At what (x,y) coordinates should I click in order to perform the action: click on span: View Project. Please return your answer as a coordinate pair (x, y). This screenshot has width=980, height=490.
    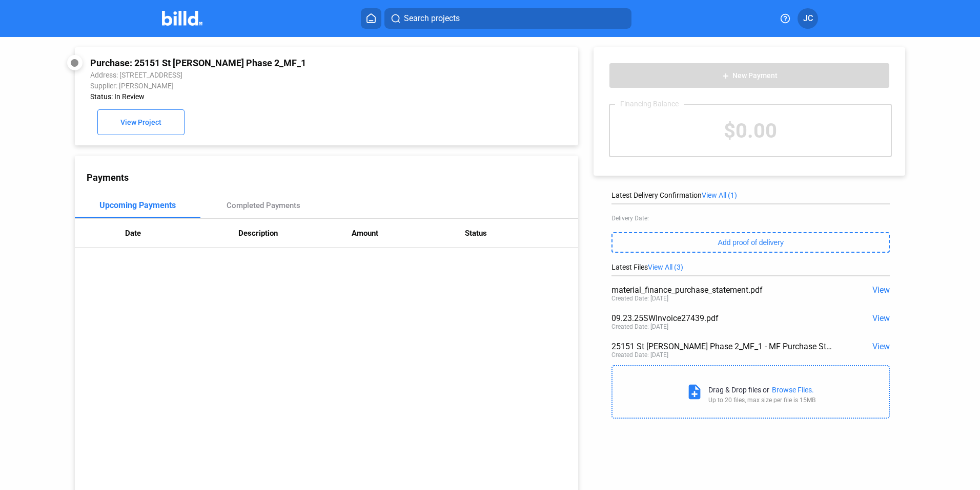
    Looking at the image, I should click on (141, 123).